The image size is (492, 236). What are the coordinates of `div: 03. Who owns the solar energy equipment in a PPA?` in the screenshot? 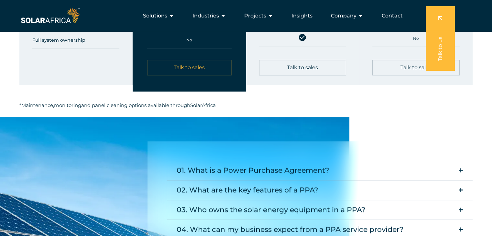 It's located at (271, 210).